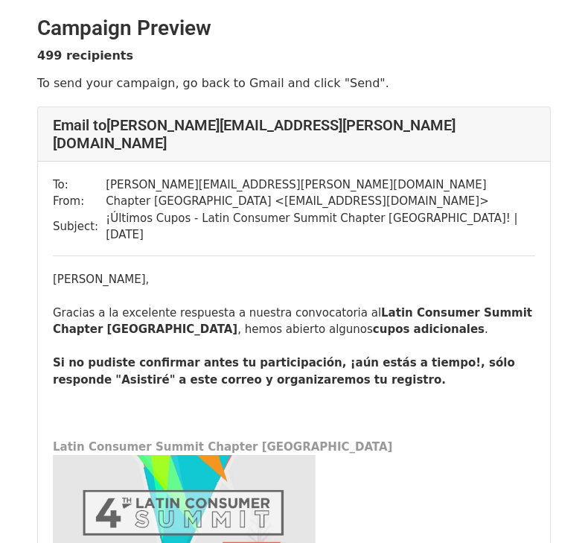  Describe the element at coordinates (294, 83) in the screenshot. I see `p: To send your campaign, go back to Gmail and click "Send".` at that location.